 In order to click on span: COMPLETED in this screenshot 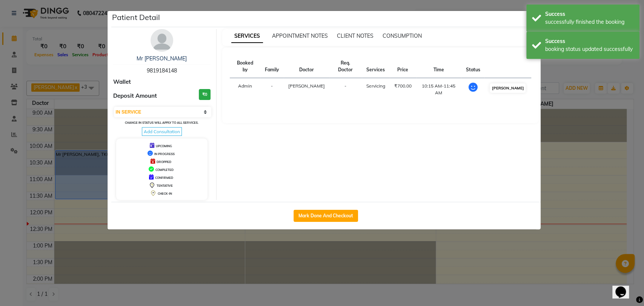, I will do `click(165, 170)`.